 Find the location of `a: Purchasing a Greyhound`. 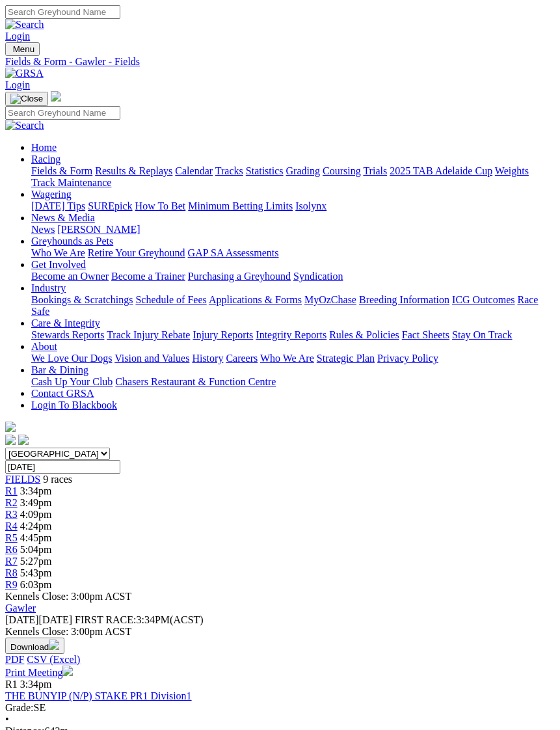

a: Purchasing a Greyhound is located at coordinates (239, 276).